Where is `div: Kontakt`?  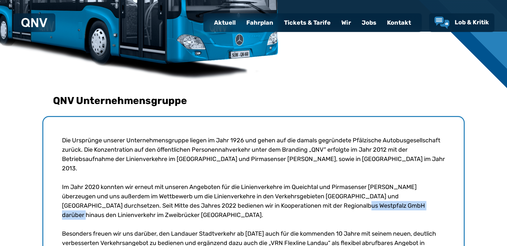
div: Kontakt is located at coordinates (399, 23).